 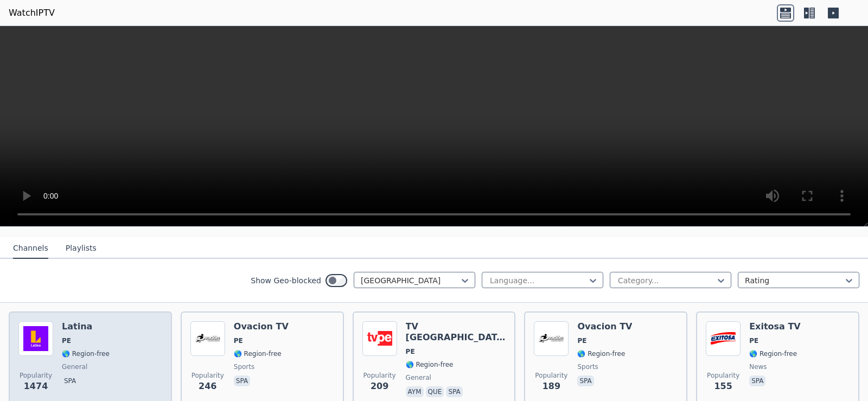 What do you see at coordinates (724, 338) in the screenshot?
I see `img: Exitosa TV` at bounding box center [724, 338].